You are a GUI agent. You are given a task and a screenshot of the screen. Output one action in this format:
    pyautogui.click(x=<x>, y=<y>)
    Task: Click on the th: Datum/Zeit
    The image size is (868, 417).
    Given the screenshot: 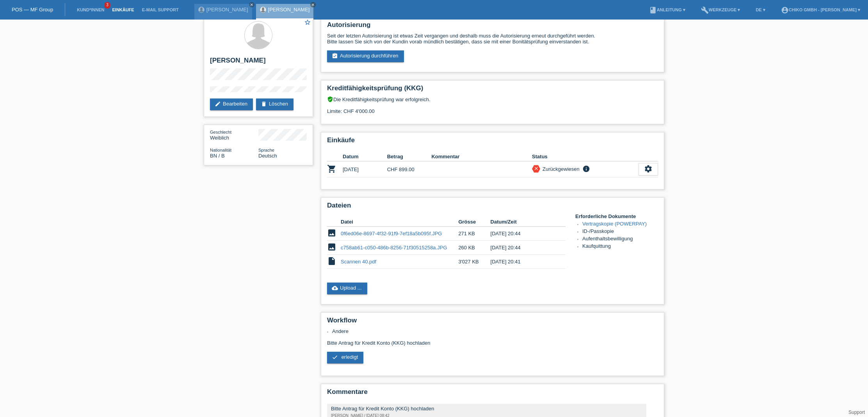 What is the action you would take?
    pyautogui.click(x=522, y=222)
    